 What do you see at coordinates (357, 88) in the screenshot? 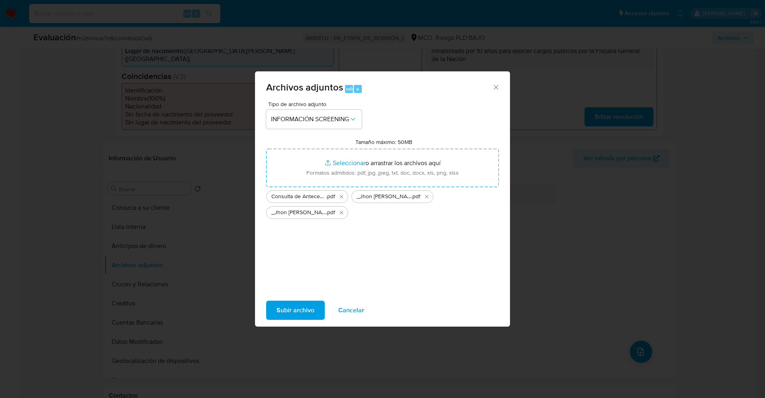
I see `font: a` at bounding box center [357, 88].